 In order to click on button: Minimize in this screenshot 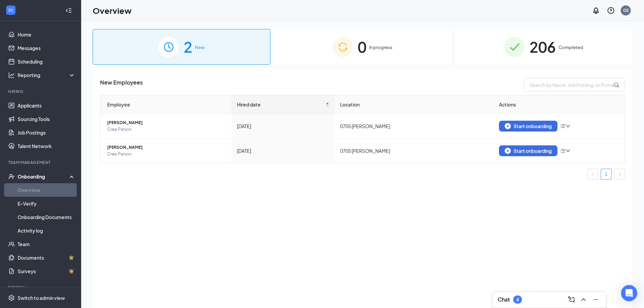, I will do `click(596, 300)`.